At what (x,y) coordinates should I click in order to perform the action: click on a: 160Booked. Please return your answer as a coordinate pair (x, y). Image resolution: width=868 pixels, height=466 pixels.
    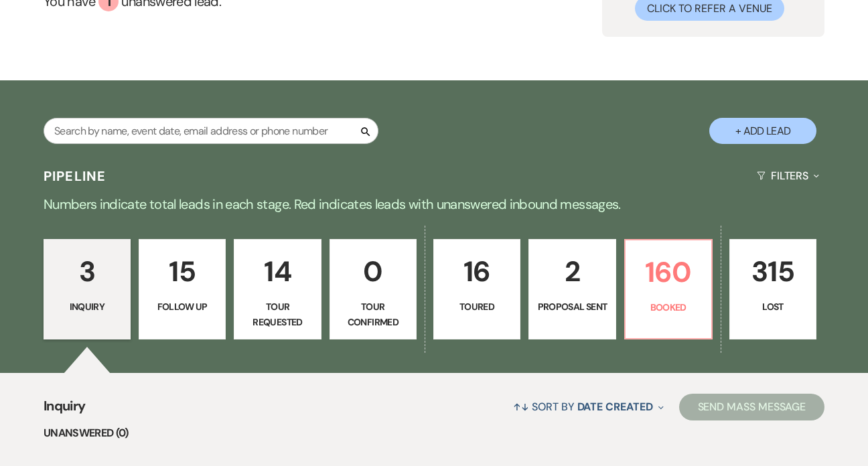
    Looking at the image, I should click on (668, 289).